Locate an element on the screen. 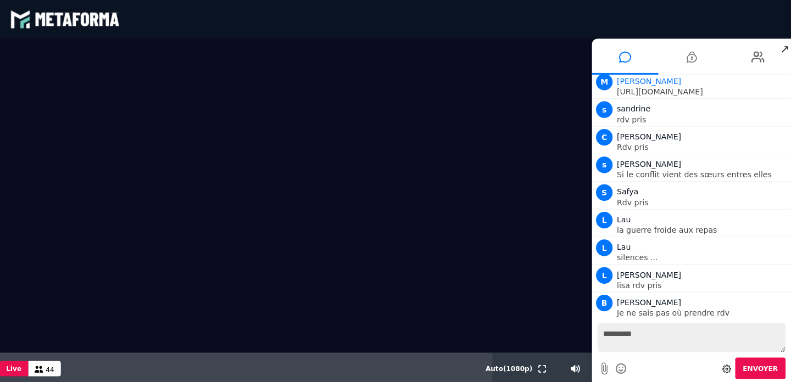 This screenshot has height=382, width=791. p: Je ne sais pas où prendre rdv is located at coordinates (703, 311).